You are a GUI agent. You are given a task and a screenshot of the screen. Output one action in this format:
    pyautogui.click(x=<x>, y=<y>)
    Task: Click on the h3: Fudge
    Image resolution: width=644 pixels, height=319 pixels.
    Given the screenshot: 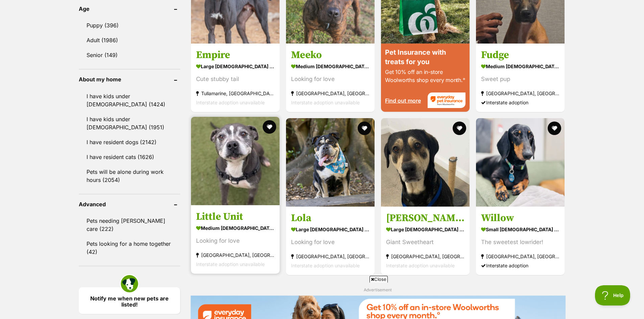 What is the action you would take?
    pyautogui.click(x=521, y=55)
    